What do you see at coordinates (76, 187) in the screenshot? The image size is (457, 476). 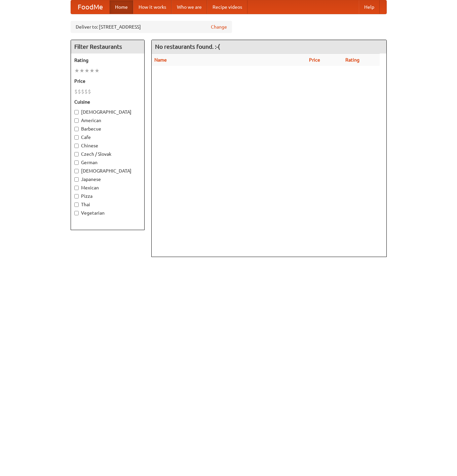 I see `input: Mexican` at bounding box center [76, 187].